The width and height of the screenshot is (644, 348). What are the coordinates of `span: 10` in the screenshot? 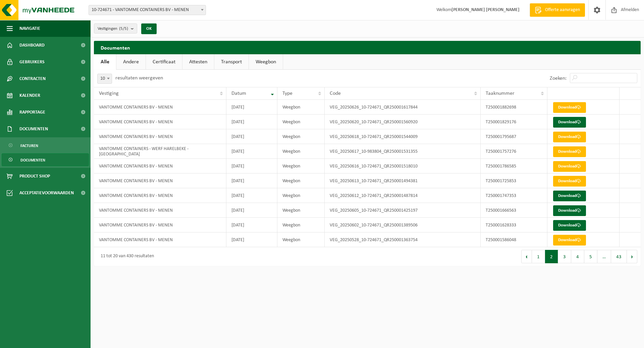 It's located at (105, 79).